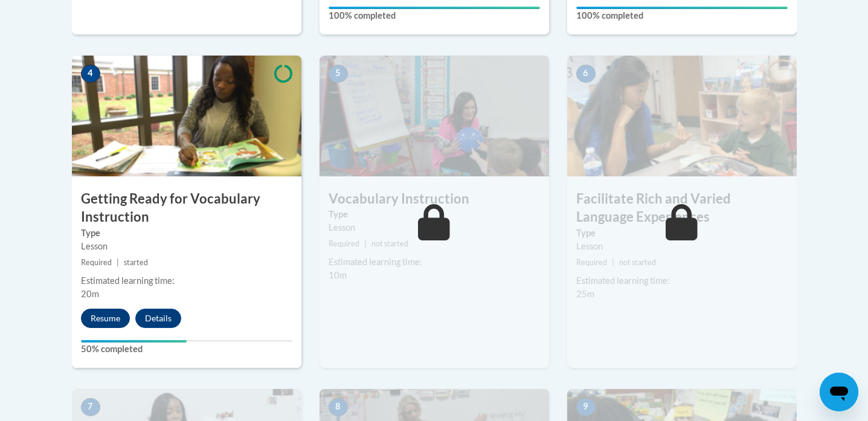 The width and height of the screenshot is (868, 421). I want to click on h3: Facilitate Rich and Varied Language Experiences, so click(682, 208).